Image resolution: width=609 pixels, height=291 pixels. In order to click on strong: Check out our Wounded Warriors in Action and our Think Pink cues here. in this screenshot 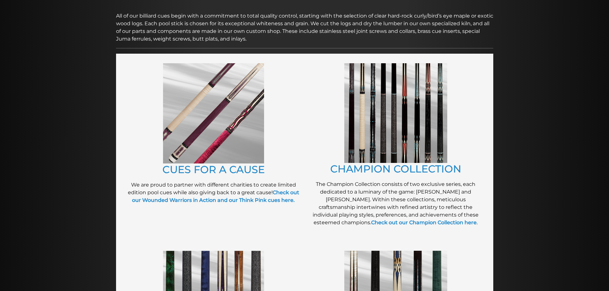, I will do `click(216, 196)`.